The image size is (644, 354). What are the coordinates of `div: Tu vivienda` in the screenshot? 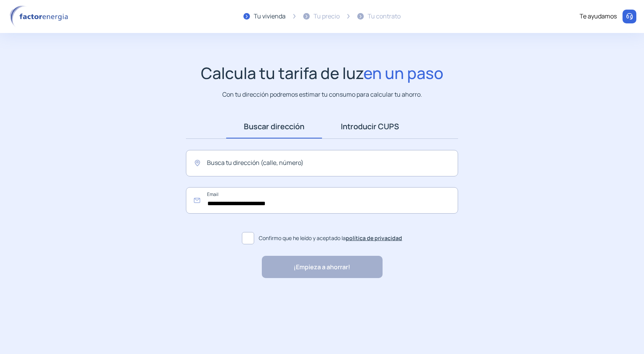 It's located at (269, 17).